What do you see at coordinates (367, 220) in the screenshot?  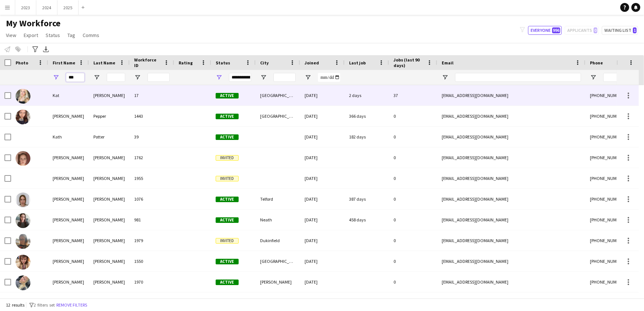 I see `div: 458 days` at bounding box center [367, 220].